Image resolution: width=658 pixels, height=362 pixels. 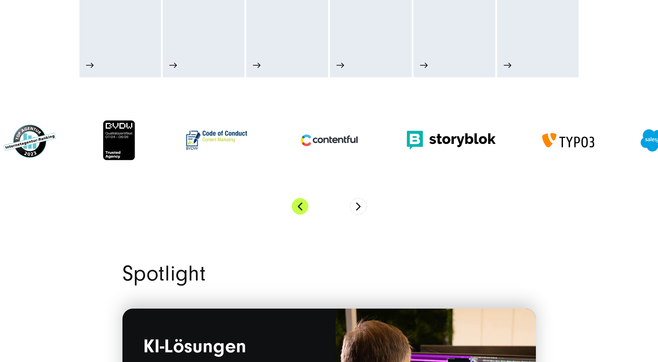 I want to click on img: BVDW Qualitätszertifikat - Digitalagentur SUNZINET, so click(x=119, y=140).